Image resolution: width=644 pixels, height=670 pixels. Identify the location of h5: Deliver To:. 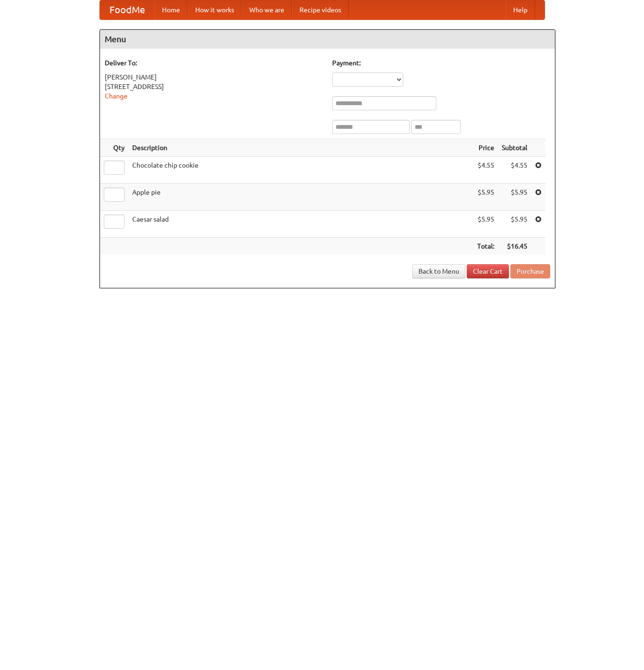
(214, 63).